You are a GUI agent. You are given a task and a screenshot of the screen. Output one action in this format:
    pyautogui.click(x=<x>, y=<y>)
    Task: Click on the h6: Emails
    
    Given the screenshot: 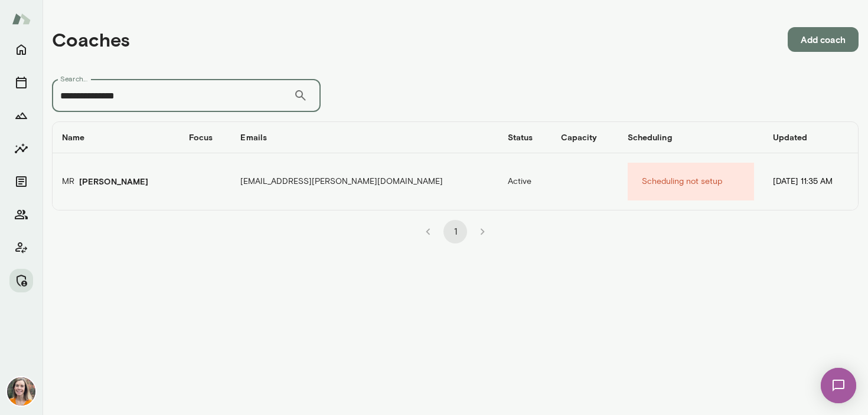 What is the action you would take?
    pyautogui.click(x=365, y=137)
    